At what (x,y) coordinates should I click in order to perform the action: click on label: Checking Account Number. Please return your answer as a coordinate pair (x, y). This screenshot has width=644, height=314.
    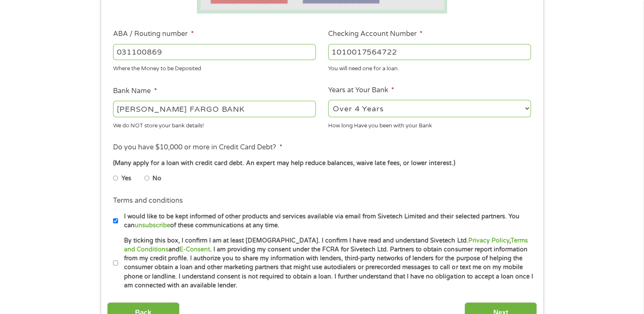
    Looking at the image, I should click on (375, 34).